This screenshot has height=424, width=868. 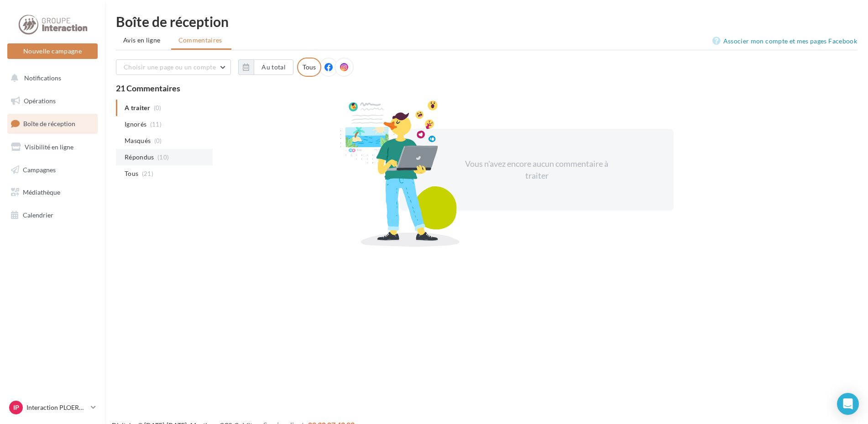 What do you see at coordinates (49, 147) in the screenshot?
I see `span: Visibilité en ligne` at bounding box center [49, 147].